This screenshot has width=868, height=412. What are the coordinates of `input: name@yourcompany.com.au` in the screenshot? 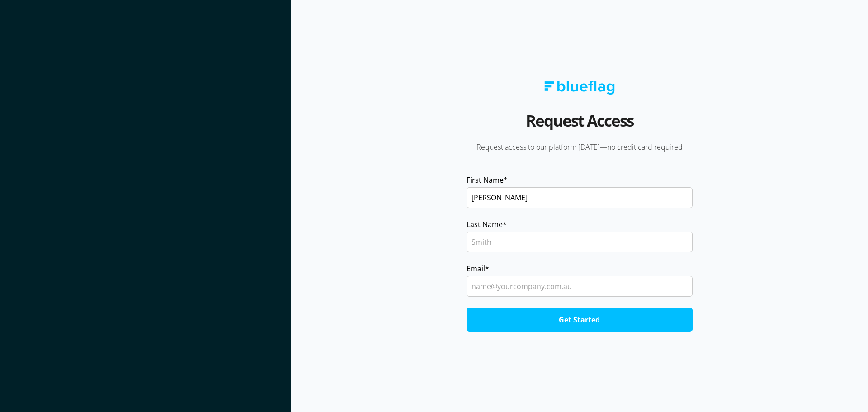 It's located at (579, 286).